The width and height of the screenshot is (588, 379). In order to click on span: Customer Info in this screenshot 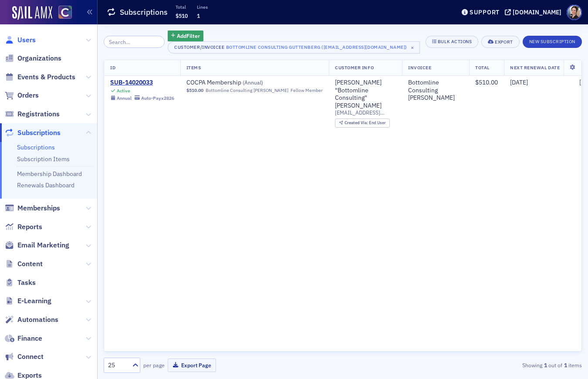, I will do `click(354, 68)`.